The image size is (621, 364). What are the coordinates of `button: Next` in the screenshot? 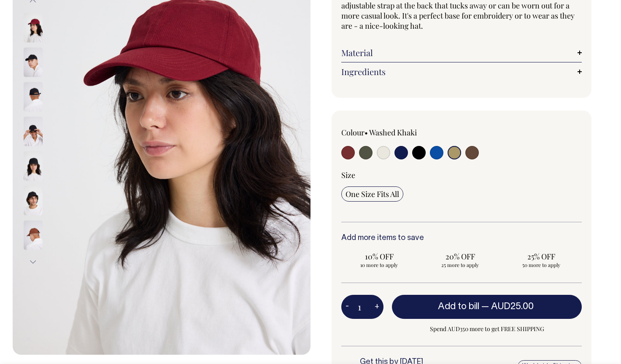 It's located at (33, 262).